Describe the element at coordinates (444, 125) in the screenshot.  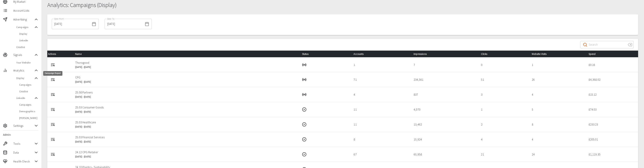
I see `p: 13,462` at that location.